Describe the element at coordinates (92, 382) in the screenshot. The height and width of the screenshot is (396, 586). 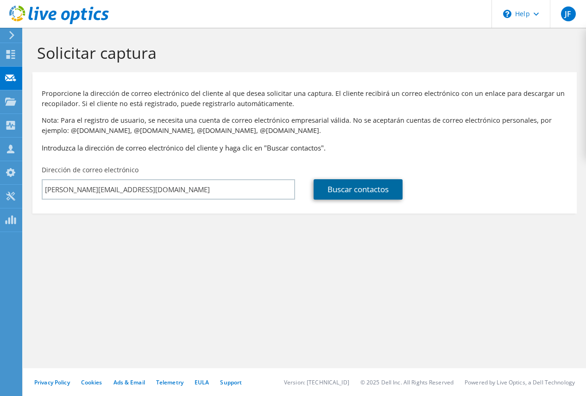
I see `a: Cookies` at that location.